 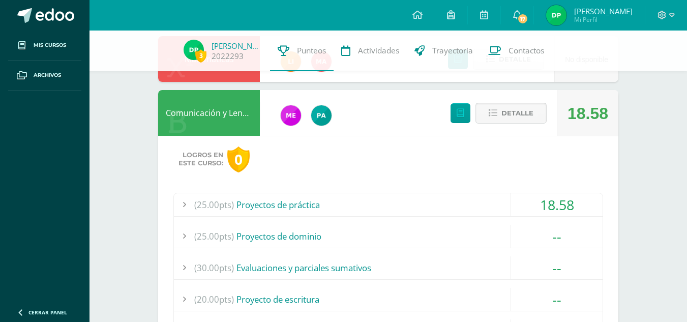 What do you see at coordinates (238, 159) in the screenshot?
I see `div: 0` at bounding box center [238, 159].